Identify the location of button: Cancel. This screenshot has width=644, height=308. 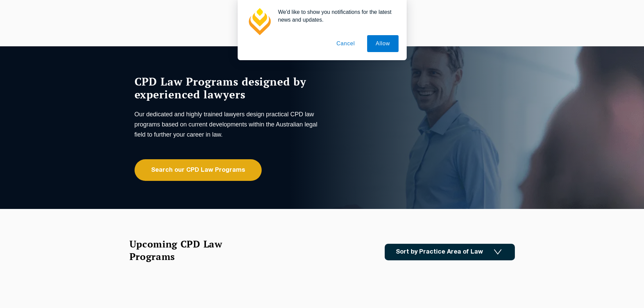
(345, 43).